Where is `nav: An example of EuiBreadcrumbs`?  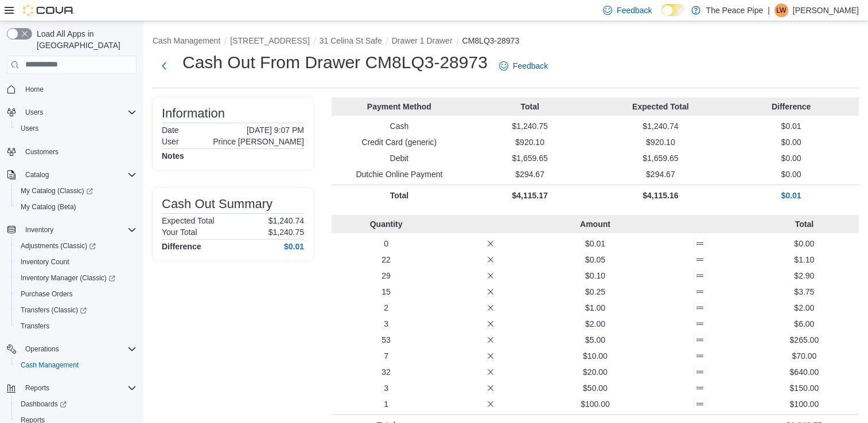 nav: An example of EuiBreadcrumbs is located at coordinates (506, 42).